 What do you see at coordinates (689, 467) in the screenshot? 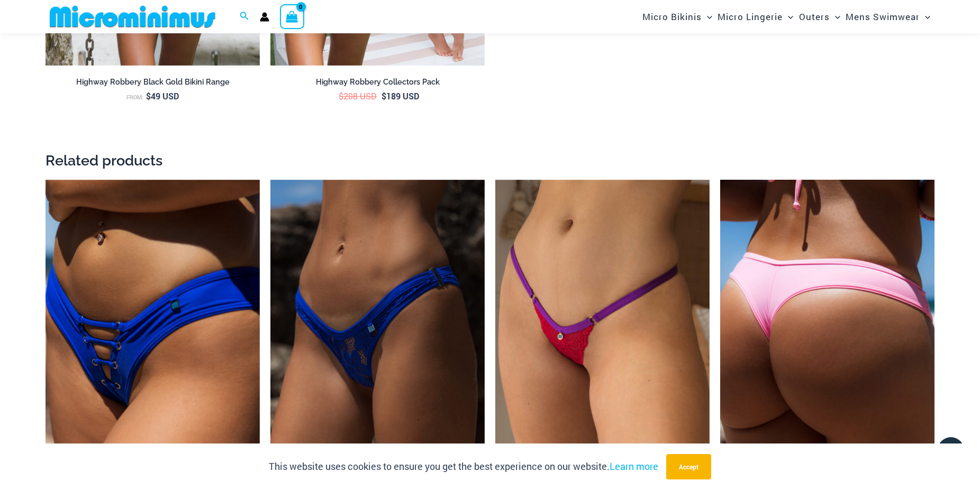
I see `button: Accept` at bounding box center [689, 467].